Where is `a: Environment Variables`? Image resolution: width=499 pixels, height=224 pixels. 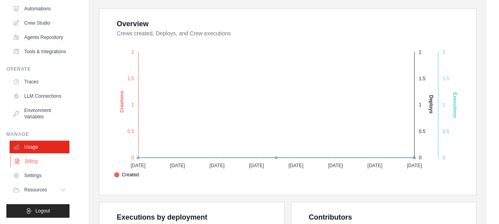 a: Environment Variables is located at coordinates (39, 113).